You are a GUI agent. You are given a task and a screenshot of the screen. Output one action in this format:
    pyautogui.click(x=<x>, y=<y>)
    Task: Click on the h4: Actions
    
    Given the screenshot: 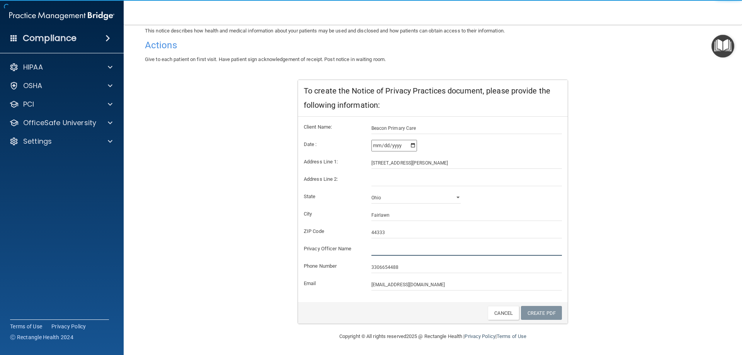 What is the action you would take?
    pyautogui.click(x=433, y=45)
    